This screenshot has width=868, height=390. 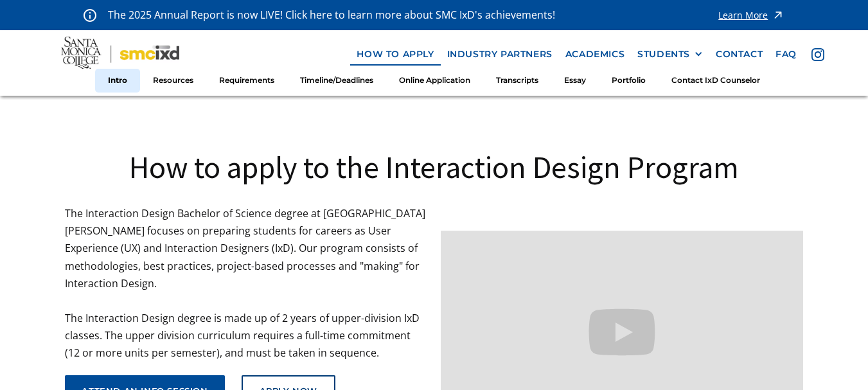 What do you see at coordinates (247, 80) in the screenshot?
I see `a: Requirements` at bounding box center [247, 80].